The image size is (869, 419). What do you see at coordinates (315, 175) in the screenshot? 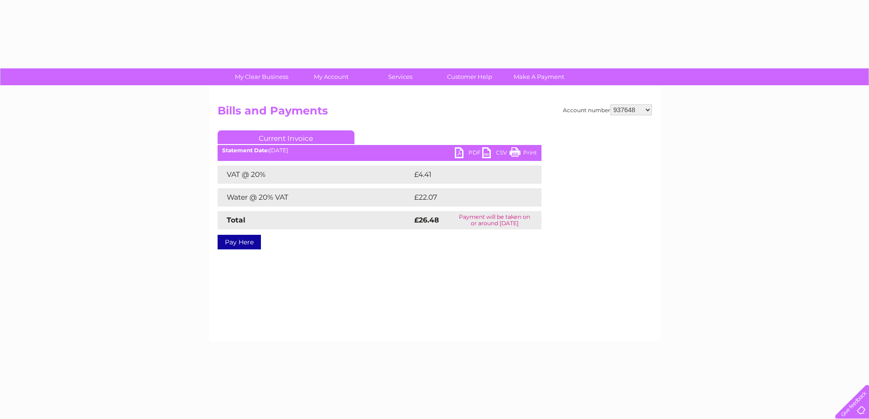
I see `td: VAT @ 20%` at bounding box center [315, 175].